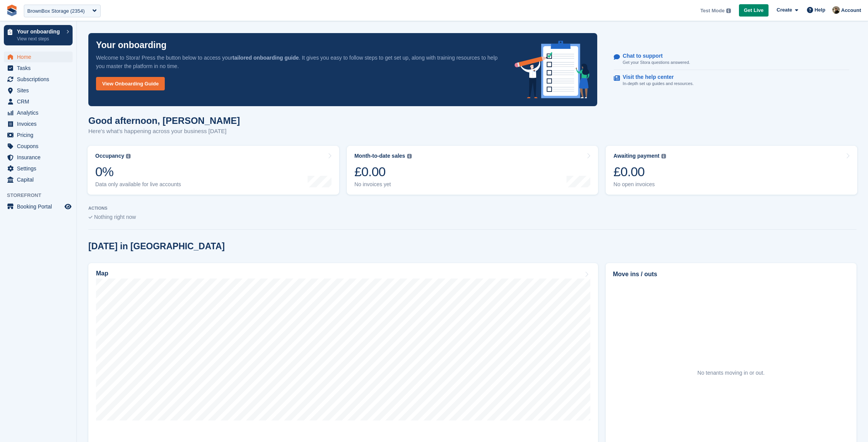  I want to click on span: Subscriptions, so click(40, 79).